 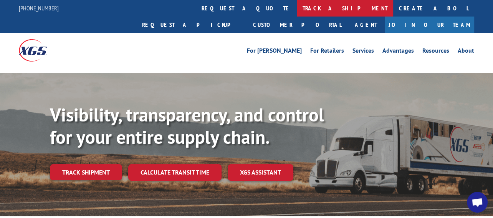 What do you see at coordinates (191, 25) in the screenshot?
I see `a: Request a pickup` at bounding box center [191, 25].